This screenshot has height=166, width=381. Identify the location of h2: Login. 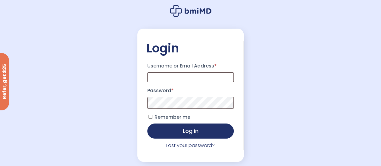
(191, 48).